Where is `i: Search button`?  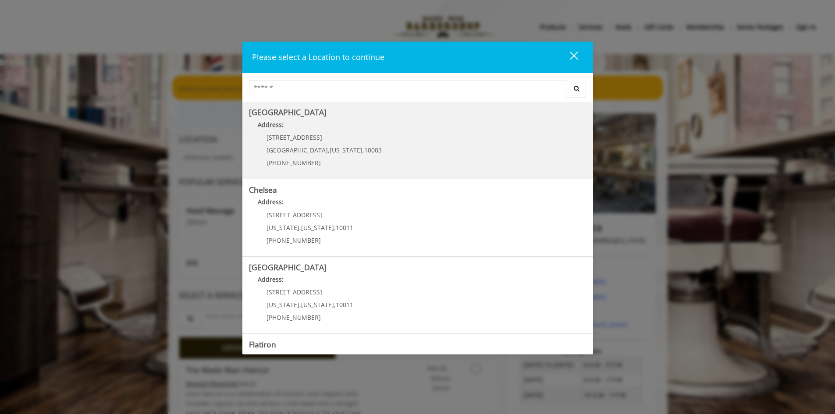
i: Search button is located at coordinates (577, 89).